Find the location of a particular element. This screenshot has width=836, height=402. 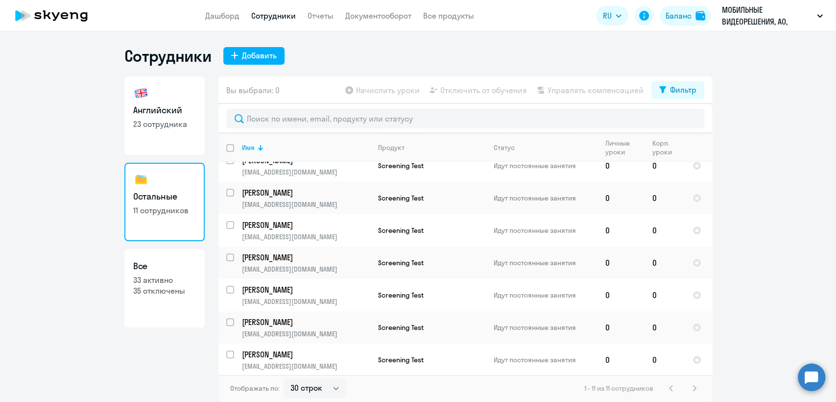

span: 1 - 11 из 11 сотрудников is located at coordinates (619, 388).